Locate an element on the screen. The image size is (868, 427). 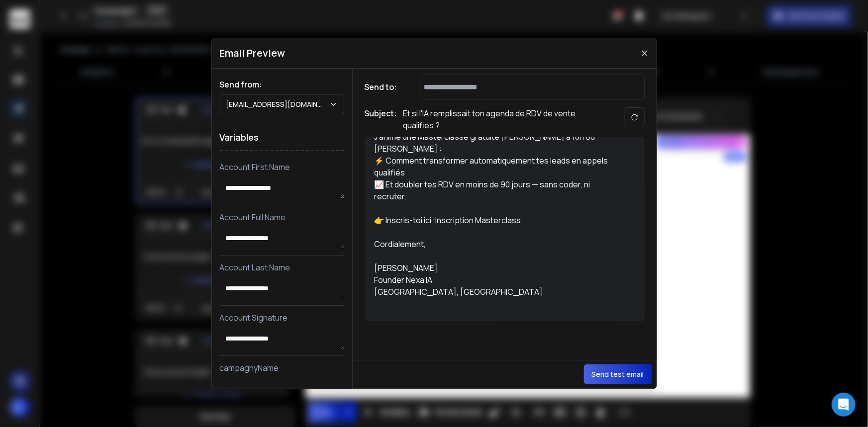
div: Founder Nexa IA is located at coordinates (499, 280).